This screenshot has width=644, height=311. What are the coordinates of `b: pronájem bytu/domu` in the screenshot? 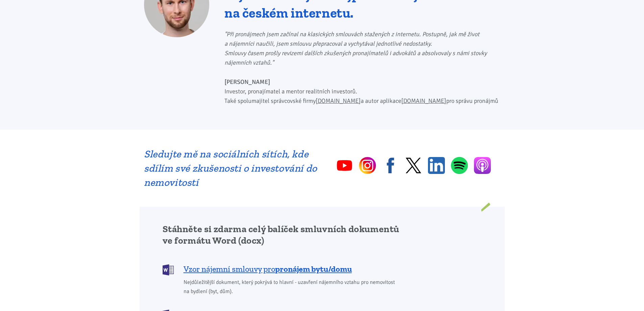 It's located at (313, 268).